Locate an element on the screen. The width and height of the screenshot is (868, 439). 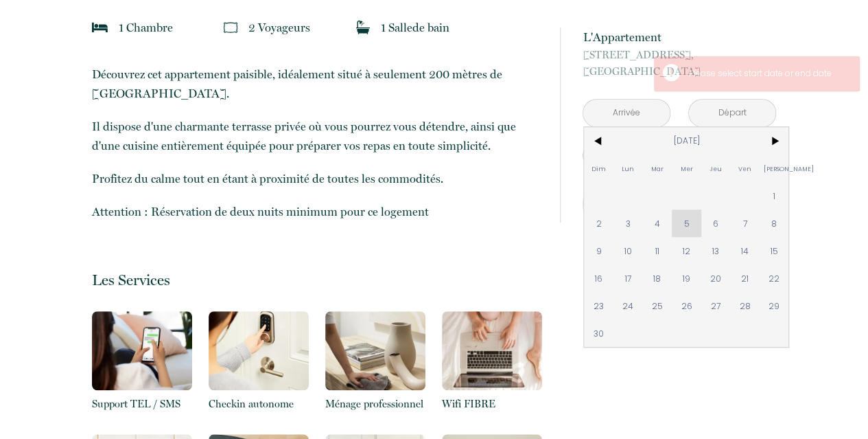
span: 28 is located at coordinates (744, 306).